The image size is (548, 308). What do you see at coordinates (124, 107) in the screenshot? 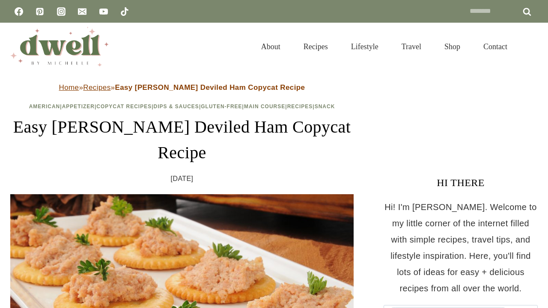
I see `a: Copycat Recipes` at bounding box center [124, 107].